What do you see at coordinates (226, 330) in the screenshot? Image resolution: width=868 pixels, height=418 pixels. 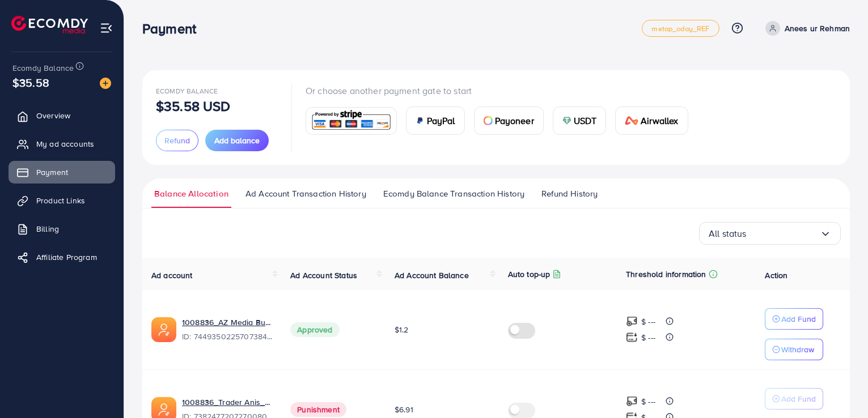 I see `div: <span class='underline'>1008836_AZ Media Buyer_1734437018828</span></br>7449350225707384848` at bounding box center [226, 330].